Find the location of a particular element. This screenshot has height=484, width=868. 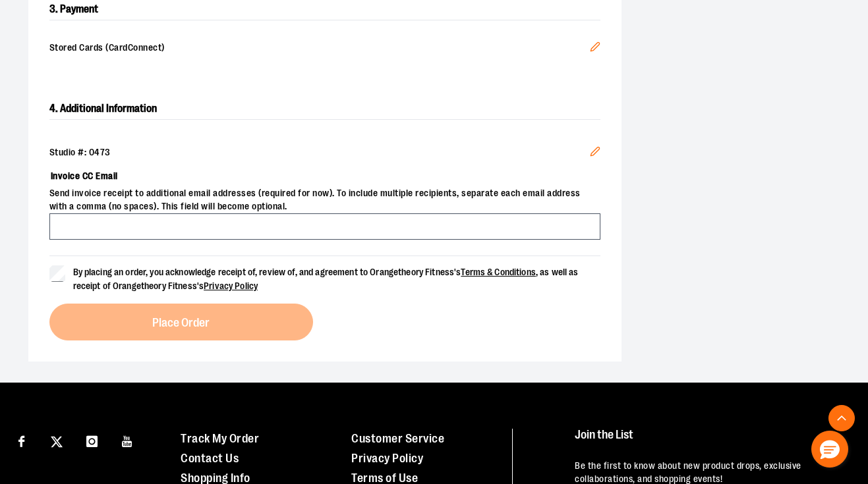

a: Visit our Instagram page is located at coordinates (92, 440).